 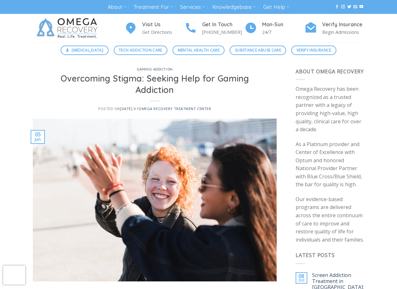 I want to click on a: Omega Recovery Treatment Center, so click(x=175, y=108).